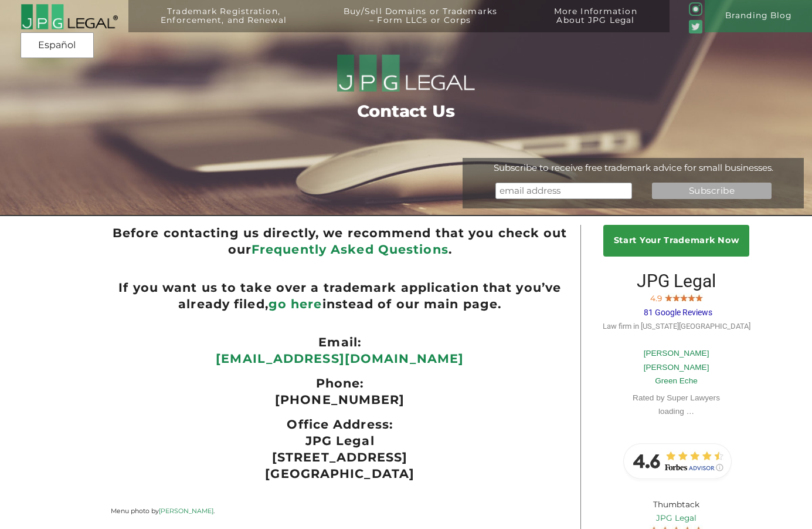  I want to click on input: Subscribe, so click(712, 191).